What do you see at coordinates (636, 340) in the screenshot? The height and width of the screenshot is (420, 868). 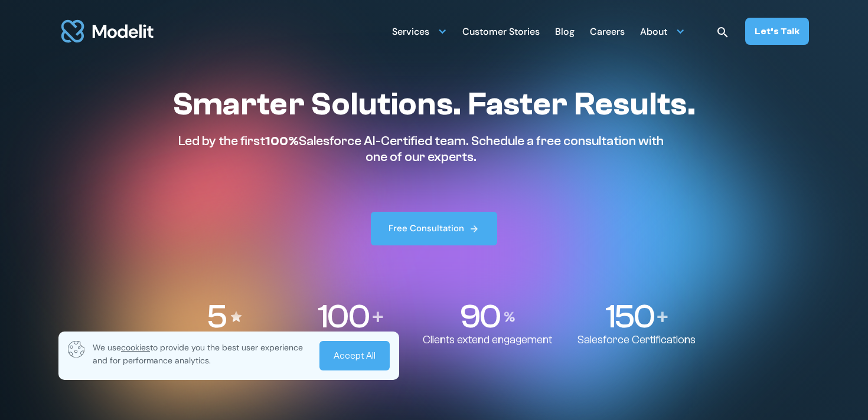 I see `p: Salesforce Certifications` at bounding box center [636, 340].